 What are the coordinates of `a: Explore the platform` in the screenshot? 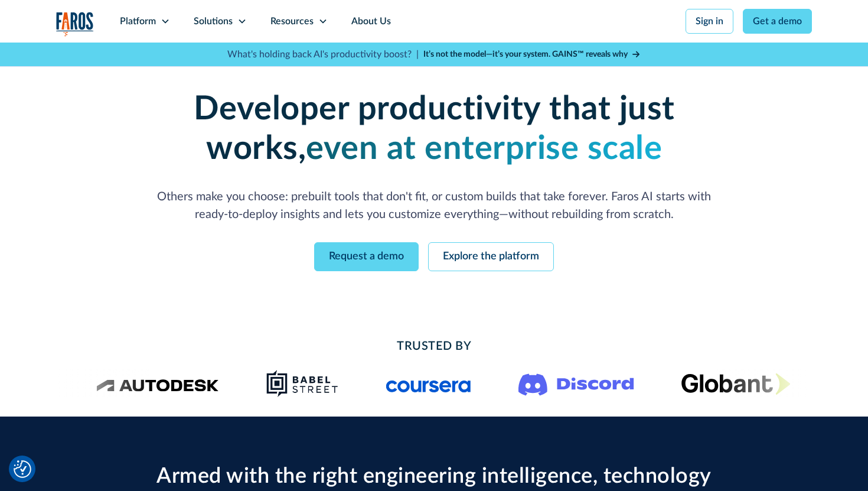 It's located at (491, 257).